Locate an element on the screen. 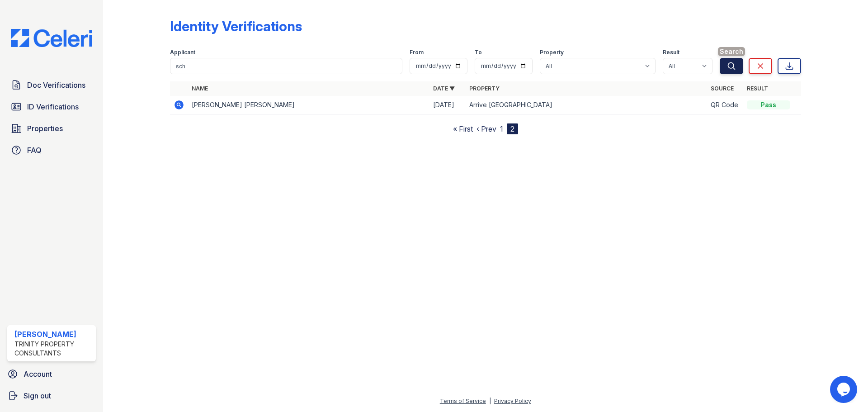 The width and height of the screenshot is (868, 412). a: « First is located at coordinates (463, 129).